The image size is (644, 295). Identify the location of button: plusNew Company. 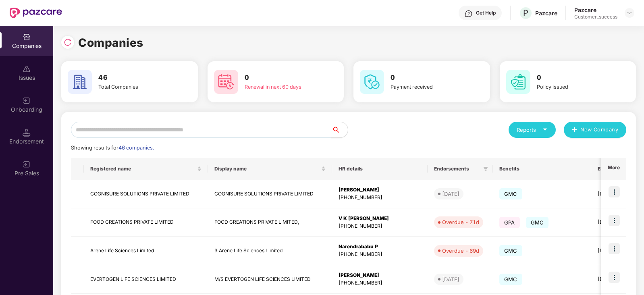
(595, 130).